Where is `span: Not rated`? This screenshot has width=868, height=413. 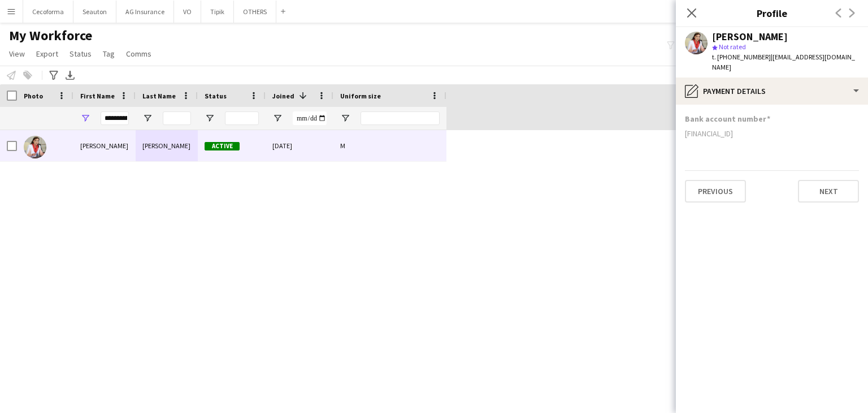 span: Not rated is located at coordinates (733, 46).